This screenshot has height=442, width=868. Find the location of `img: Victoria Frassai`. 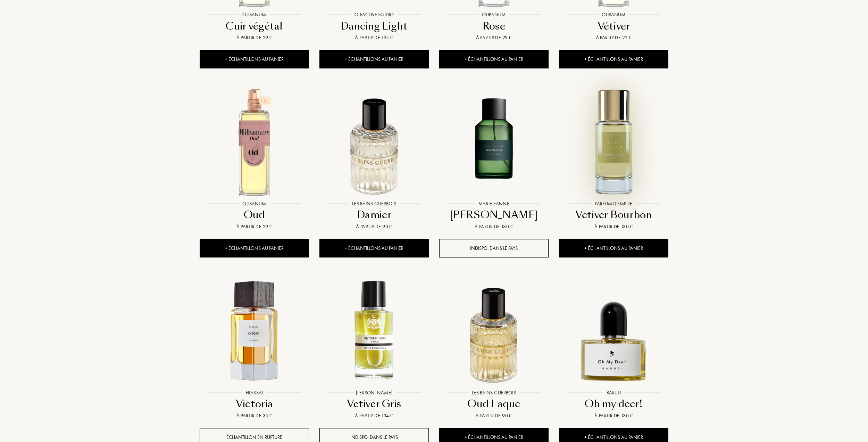

img: Victoria Frassai is located at coordinates (254, 332).